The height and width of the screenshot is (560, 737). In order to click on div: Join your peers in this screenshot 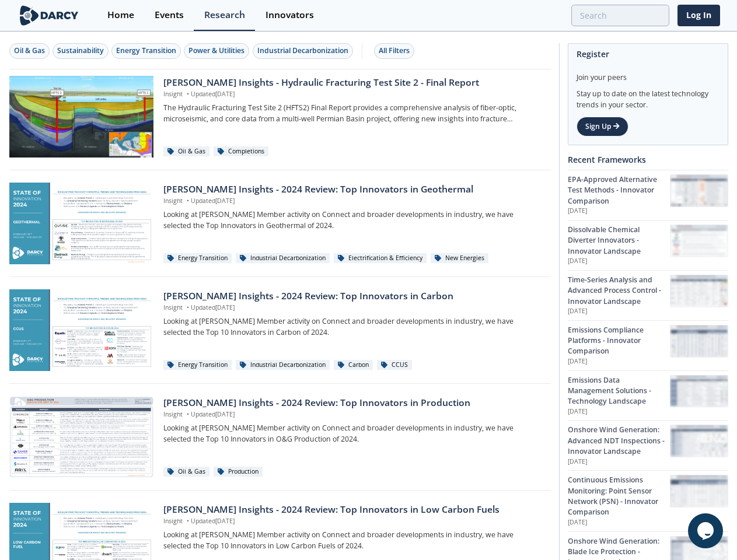, I will do `click(647, 73)`.